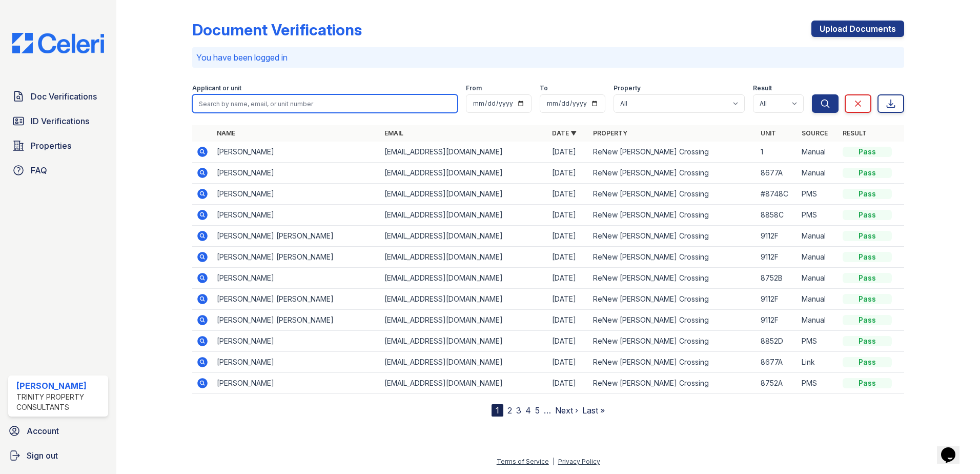  What do you see at coordinates (394, 133) in the screenshot?
I see `a: Email` at bounding box center [394, 133].